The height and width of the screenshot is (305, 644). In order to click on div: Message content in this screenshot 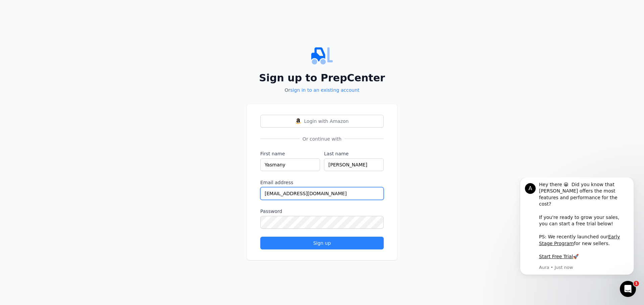, I will do `click(74, 45)`.